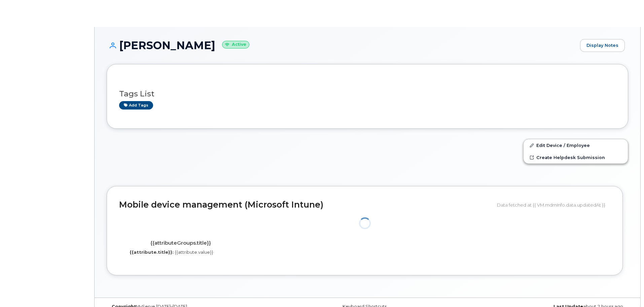  Describe the element at coordinates (602, 46) in the screenshot. I see `a: Display Notes` at that location.